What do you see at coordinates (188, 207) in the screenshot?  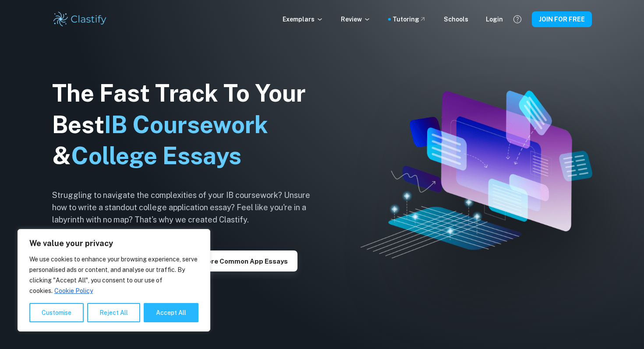 I see `h6: Struggling to navigate the complexities of your IB coursework? Unsure how to write a standout col...` at bounding box center [188, 207].